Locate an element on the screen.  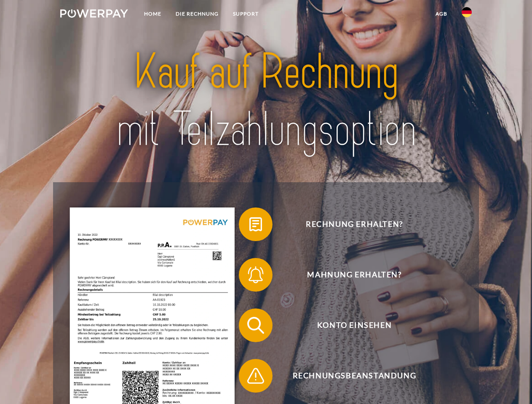
button: Konto einsehen is located at coordinates (348, 325).